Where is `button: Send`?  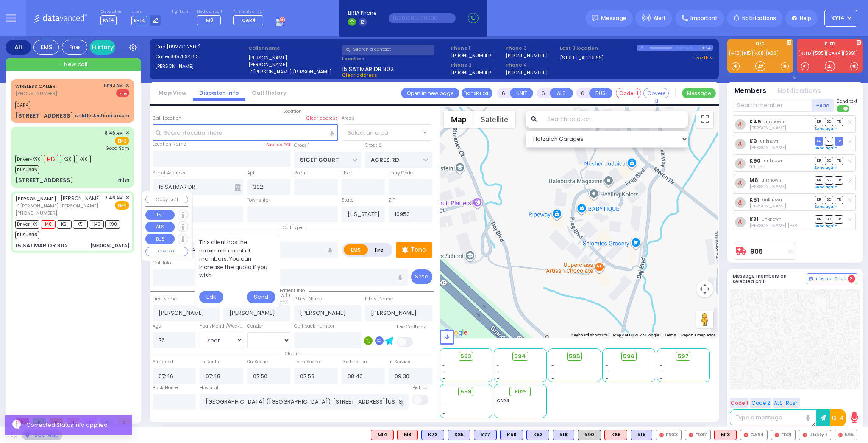 button: Send is located at coordinates (422, 276).